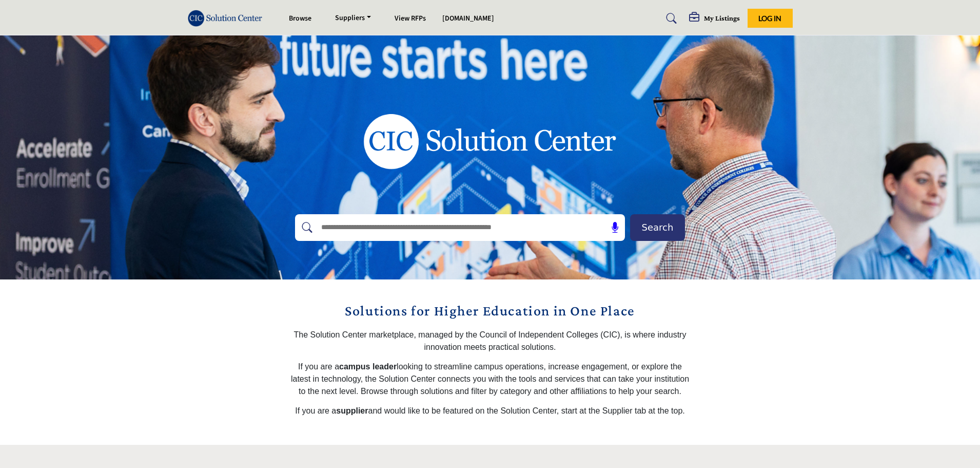 This screenshot has width=980, height=468. Describe the element at coordinates (490, 310) in the screenshot. I see `h2: Solutions for Higher Education in One Place` at that location.